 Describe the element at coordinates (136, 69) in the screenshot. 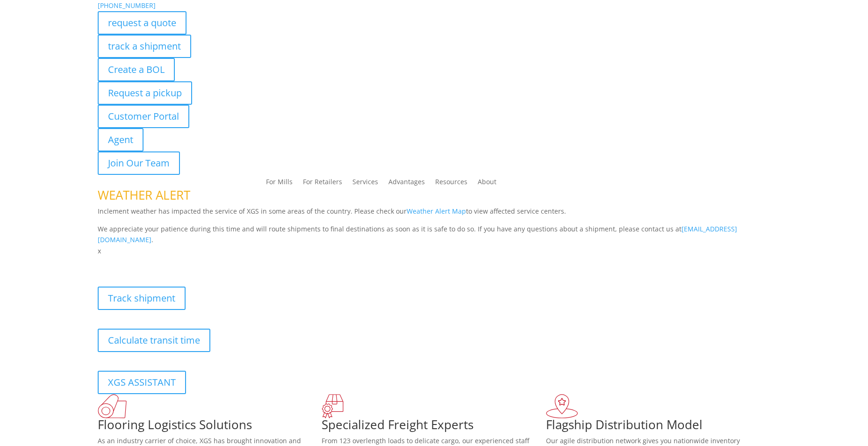

I see `a: Create a BOL` at that location.